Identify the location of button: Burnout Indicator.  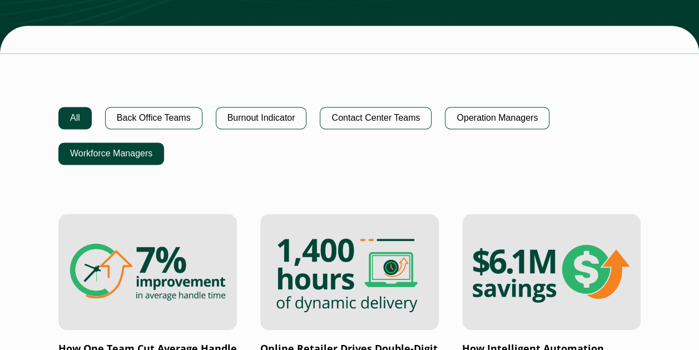
(261, 118).